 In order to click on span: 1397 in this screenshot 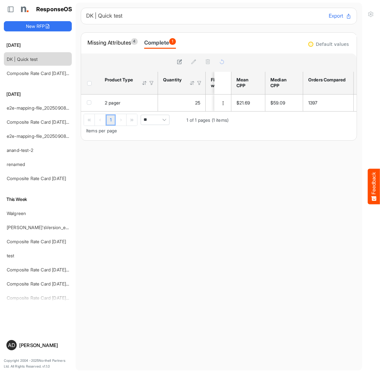, I will do `click(313, 103)`.